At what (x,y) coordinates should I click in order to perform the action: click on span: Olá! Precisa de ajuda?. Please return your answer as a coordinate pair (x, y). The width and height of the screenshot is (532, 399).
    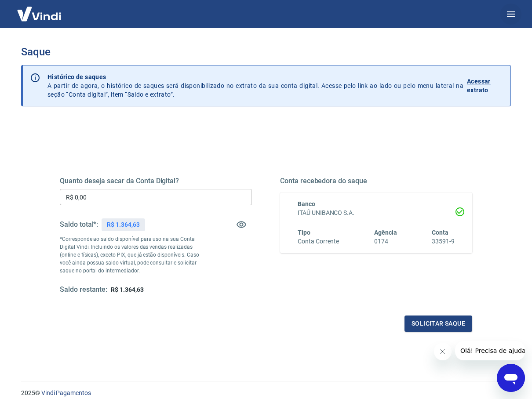
    Looking at the image, I should click on (40, 10).